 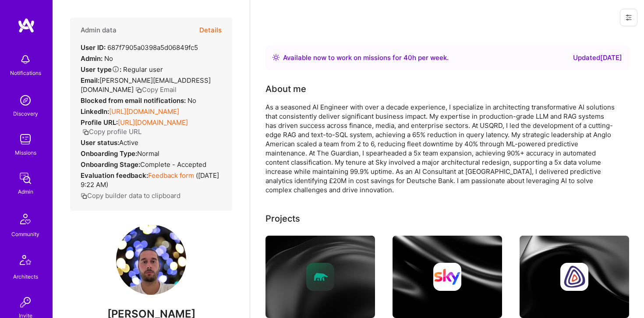 I want to click on div: Available now to work on missions for h per week ., so click(x=366, y=58).